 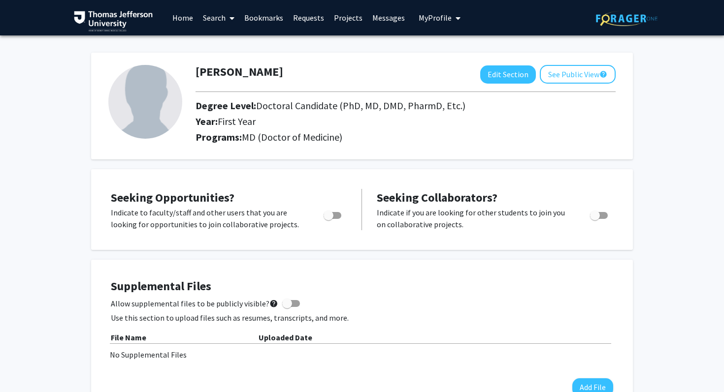 What do you see at coordinates (129, 338) in the screenshot?
I see `b: File Name` at bounding box center [129, 338].